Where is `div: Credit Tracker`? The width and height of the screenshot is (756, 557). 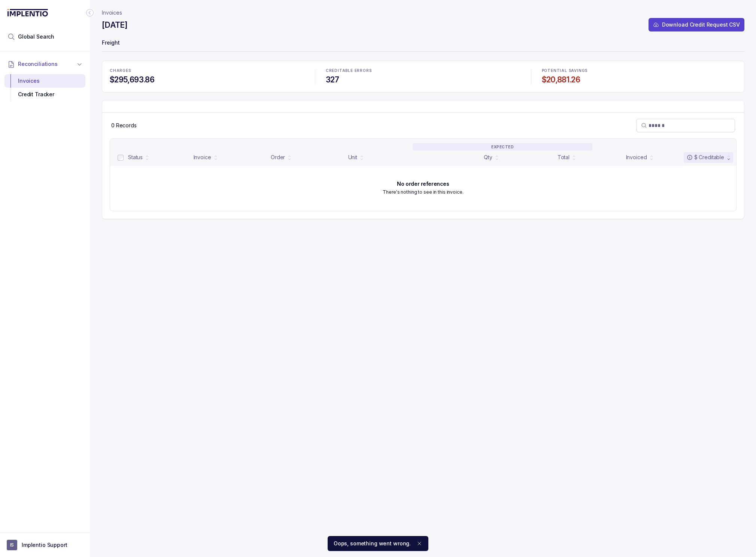 div: Credit Tracker is located at coordinates (45, 94).